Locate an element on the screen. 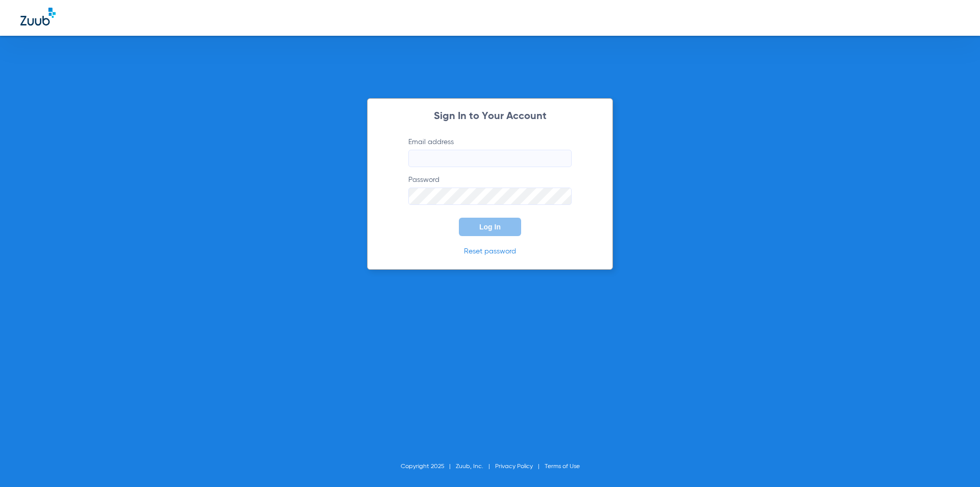 The height and width of the screenshot is (487, 980). li: Zuub, Inc. is located at coordinates (475, 466).